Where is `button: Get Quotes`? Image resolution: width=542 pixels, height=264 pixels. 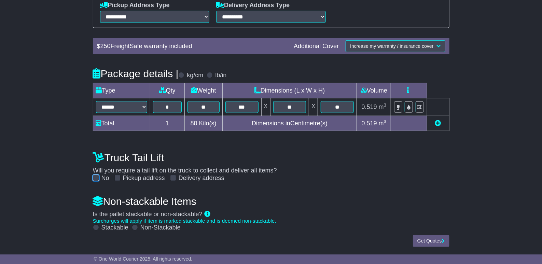 button: Get Quotes is located at coordinates (431, 241).